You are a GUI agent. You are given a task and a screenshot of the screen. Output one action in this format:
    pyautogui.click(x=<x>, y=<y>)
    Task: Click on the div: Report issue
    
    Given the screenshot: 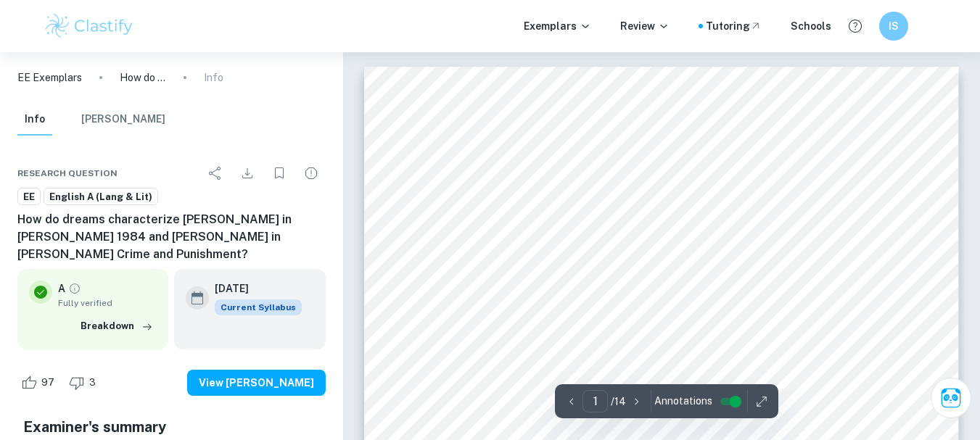 What is the action you would take?
    pyautogui.click(x=311, y=173)
    